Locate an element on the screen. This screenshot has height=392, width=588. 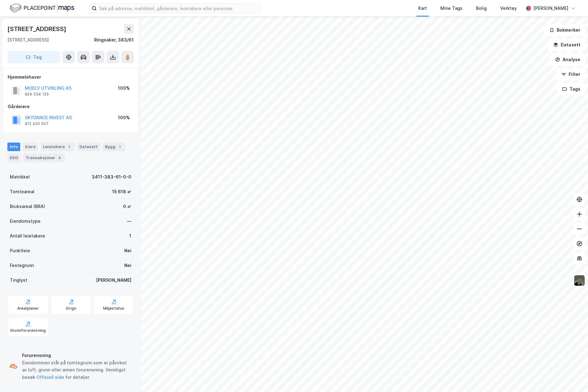
div: Hjemmelshaver is located at coordinates (70, 77).